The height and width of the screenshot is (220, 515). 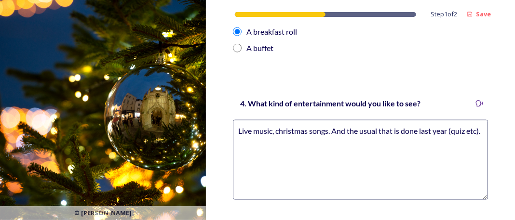 What do you see at coordinates (443, 14) in the screenshot?
I see `span: Step 1 of 2` at bounding box center [443, 14].